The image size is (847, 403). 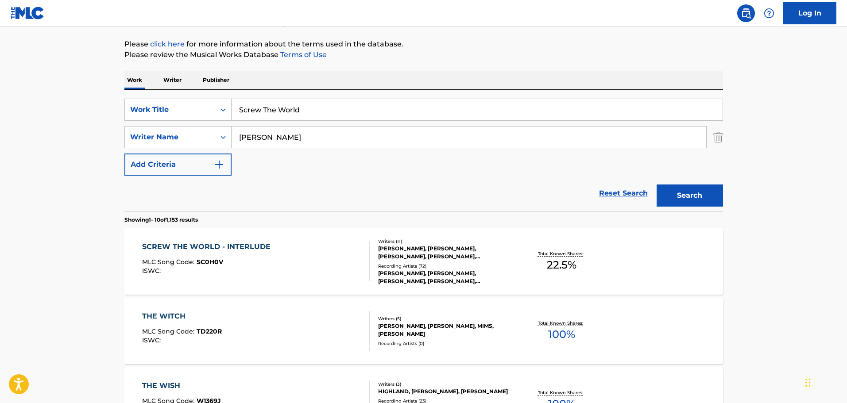 What do you see at coordinates (219, 165) in the screenshot?
I see `img: 9d2ae6d4665cec9f34b9.svg` at bounding box center [219, 165].